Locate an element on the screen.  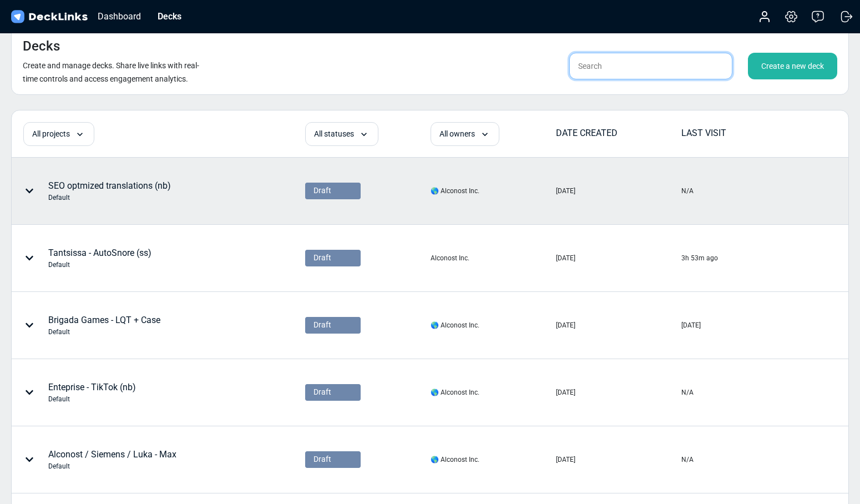
div: Alconost / Siemens / Luka - Max is located at coordinates (112, 459).